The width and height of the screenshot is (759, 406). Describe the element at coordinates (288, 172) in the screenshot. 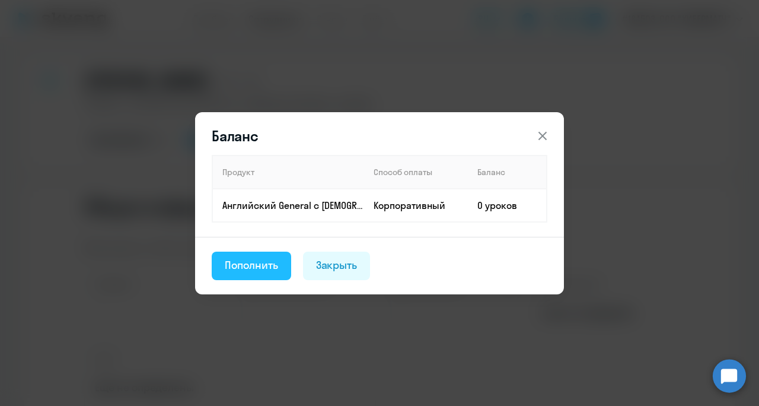

I see `th: Продукт` at that location.